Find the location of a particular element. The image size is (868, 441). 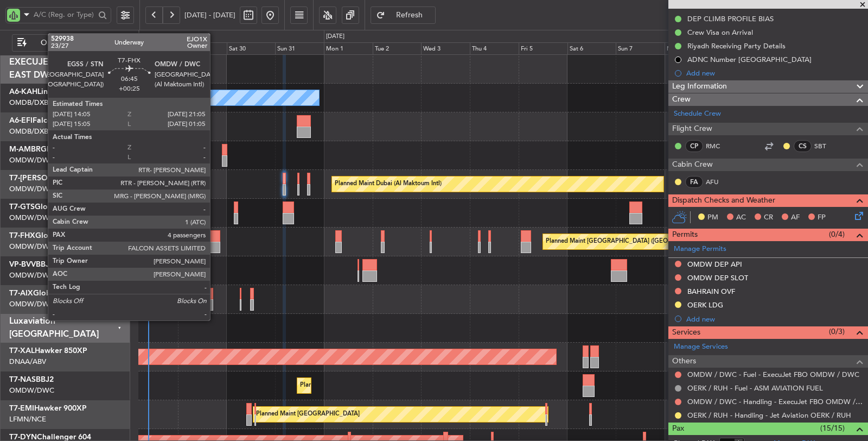

span: T7-DYN is located at coordinates (22, 437).